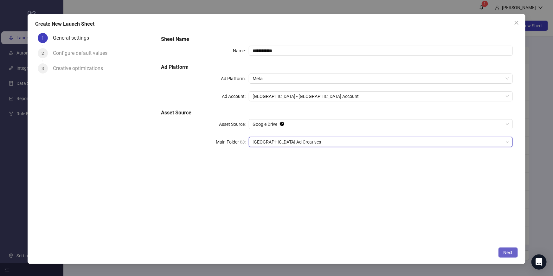  I want to click on span: Meta, so click(380, 79).